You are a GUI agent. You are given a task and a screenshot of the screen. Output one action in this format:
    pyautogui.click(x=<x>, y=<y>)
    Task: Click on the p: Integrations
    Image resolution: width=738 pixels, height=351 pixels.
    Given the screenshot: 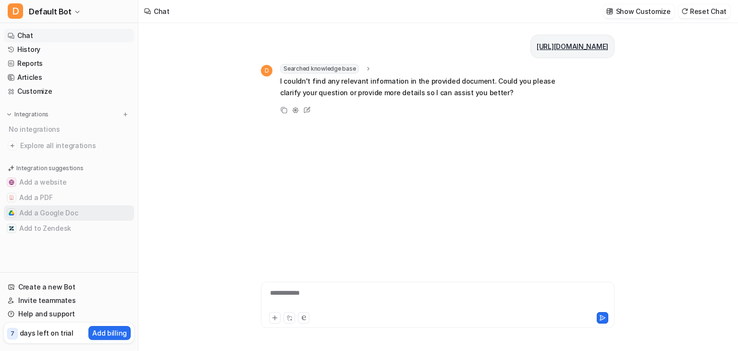 What is the action you would take?
    pyautogui.click(x=31, y=114)
    